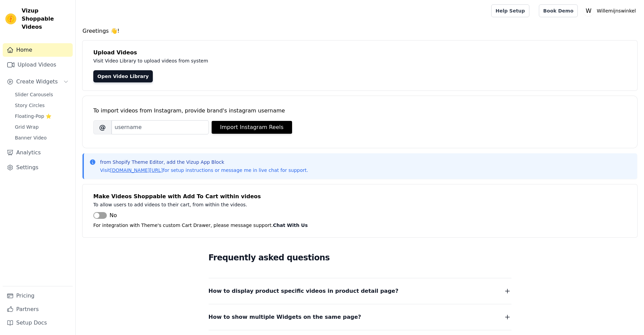  Describe the element at coordinates (360, 226) in the screenshot. I see `p: For integration with Theme's custom Cart Drawer, please message support.` at that location.